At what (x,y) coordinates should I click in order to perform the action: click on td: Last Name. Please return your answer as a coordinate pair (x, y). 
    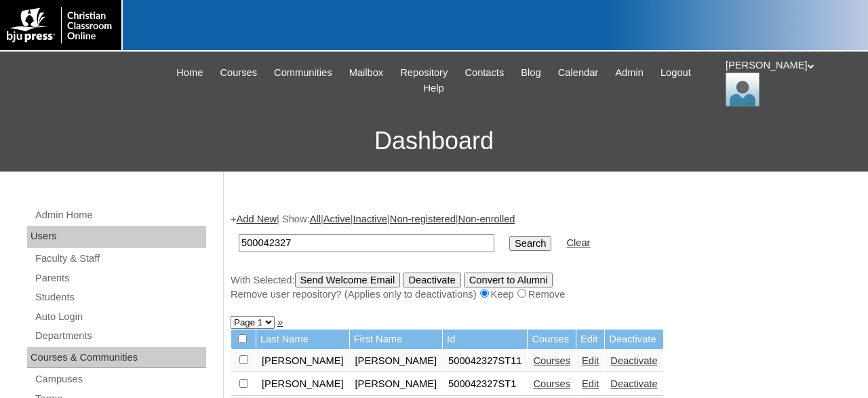
    Looking at the image, I should click on (302, 339).